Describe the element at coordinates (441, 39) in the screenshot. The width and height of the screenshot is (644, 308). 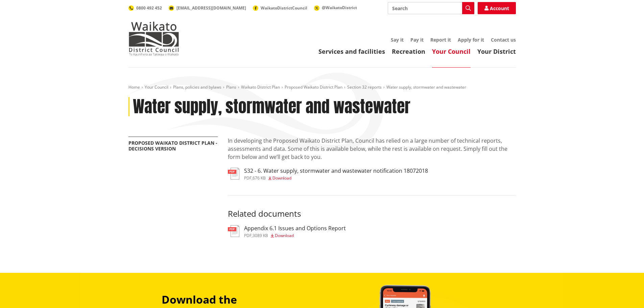
I see `a: Report it` at that location.